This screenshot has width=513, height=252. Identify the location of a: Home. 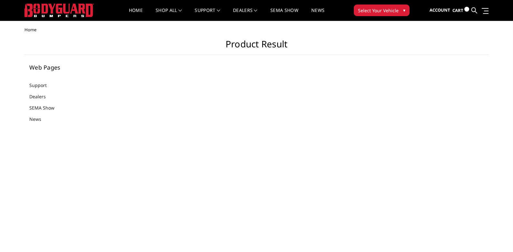
(136, 14).